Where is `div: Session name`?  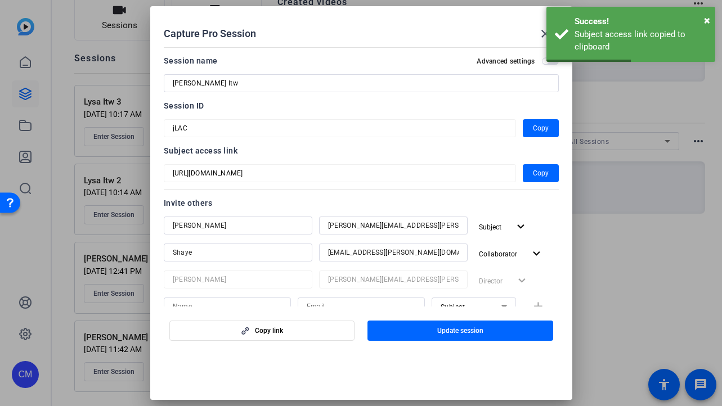
div: Session name is located at coordinates (191, 61).